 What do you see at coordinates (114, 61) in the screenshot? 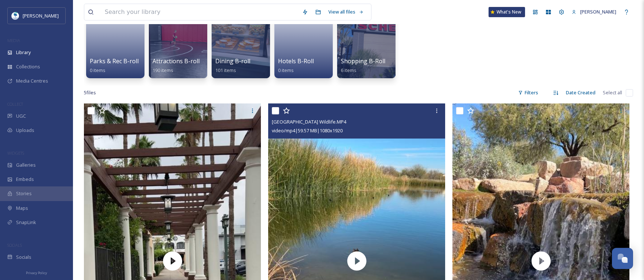
I see `span: Parks & Rec B-roll` at bounding box center [114, 61].